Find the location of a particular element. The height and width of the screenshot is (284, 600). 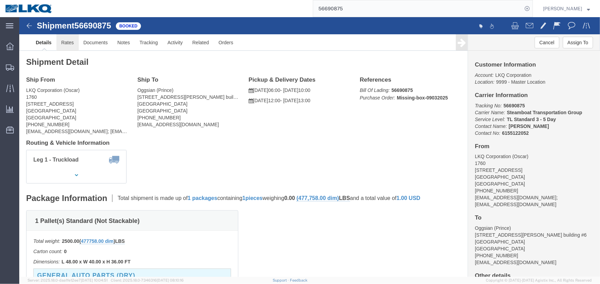

a: Support is located at coordinates (281, 281).